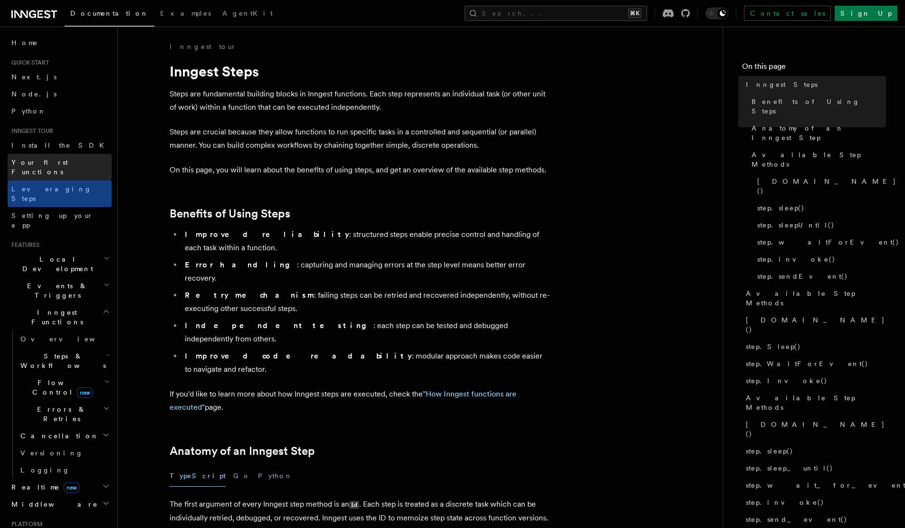 Image resolution: width=905 pixels, height=528 pixels. Describe the element at coordinates (814, 364) in the screenshot. I see `a: step.WaitForEvent()` at that location.